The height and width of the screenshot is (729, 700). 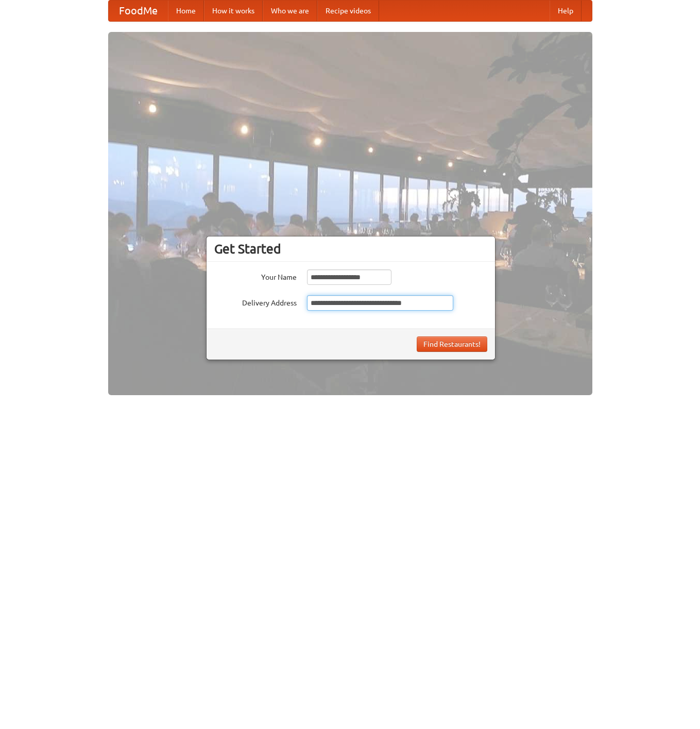 What do you see at coordinates (348, 11) in the screenshot?
I see `a: Recipe videos` at bounding box center [348, 11].